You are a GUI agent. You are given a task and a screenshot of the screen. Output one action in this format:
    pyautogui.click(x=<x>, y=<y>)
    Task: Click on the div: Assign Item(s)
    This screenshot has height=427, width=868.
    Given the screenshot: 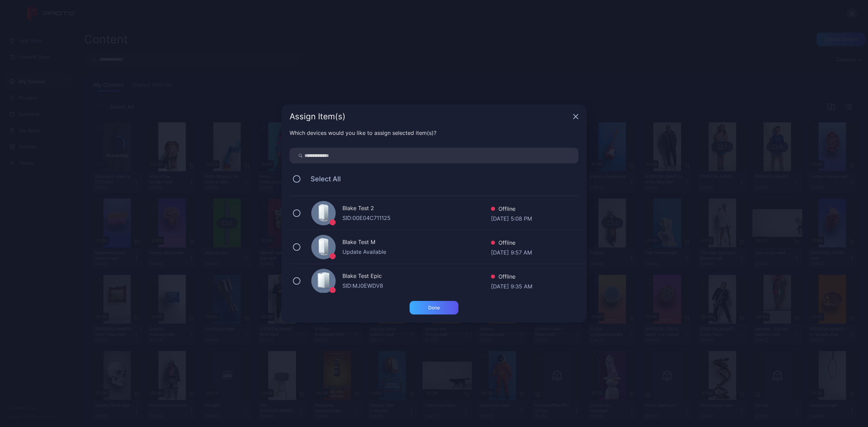 What is the action you would take?
    pyautogui.click(x=430, y=117)
    